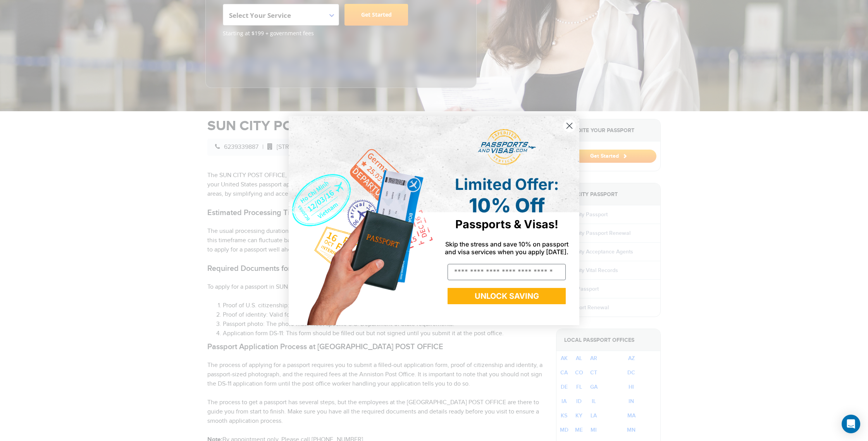 This screenshot has height=441, width=868. I want to click on span: Limited Offer:, so click(507, 184).